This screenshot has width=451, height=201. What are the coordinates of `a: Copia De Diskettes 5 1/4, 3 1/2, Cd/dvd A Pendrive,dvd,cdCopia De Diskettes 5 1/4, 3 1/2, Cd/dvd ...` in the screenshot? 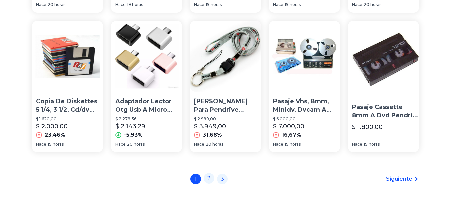 It's located at (67, 86).